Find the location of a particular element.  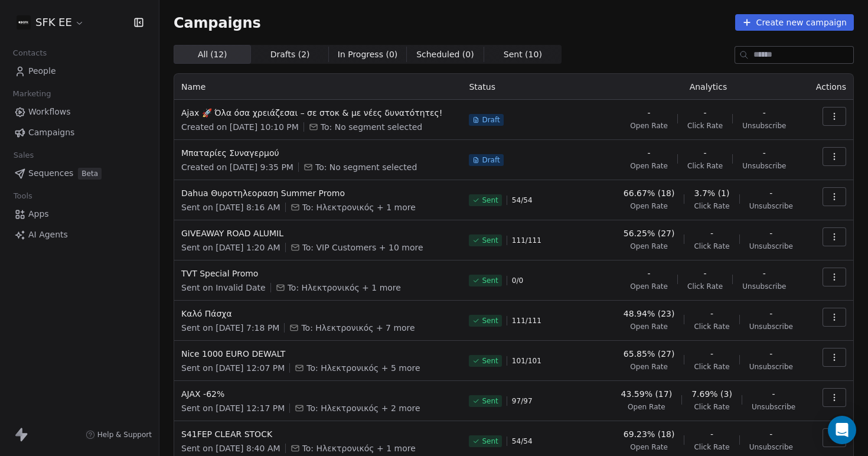

div: Open Intercom Messenger is located at coordinates (842, 430).